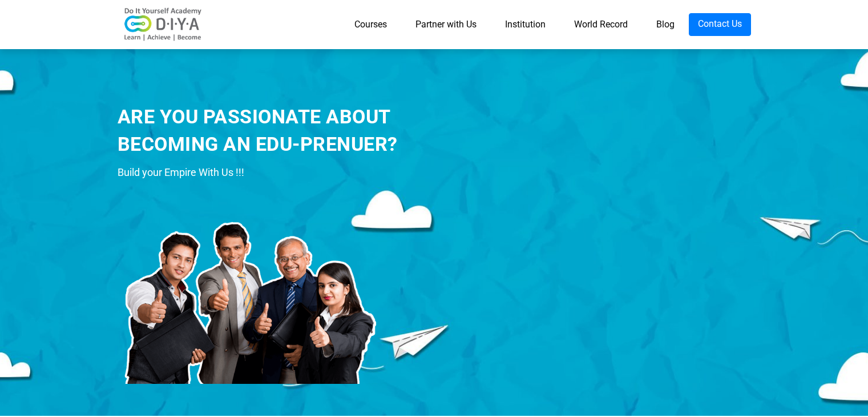 The image size is (868, 417). What do you see at coordinates (525, 25) in the screenshot?
I see `a: Institution` at bounding box center [525, 25].